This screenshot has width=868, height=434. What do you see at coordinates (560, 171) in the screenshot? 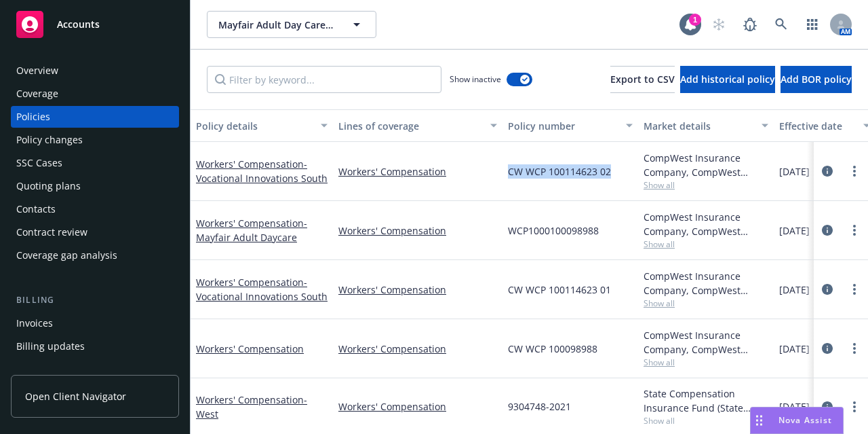
I see `span: CW WCP 100114623 02` at bounding box center [560, 171].